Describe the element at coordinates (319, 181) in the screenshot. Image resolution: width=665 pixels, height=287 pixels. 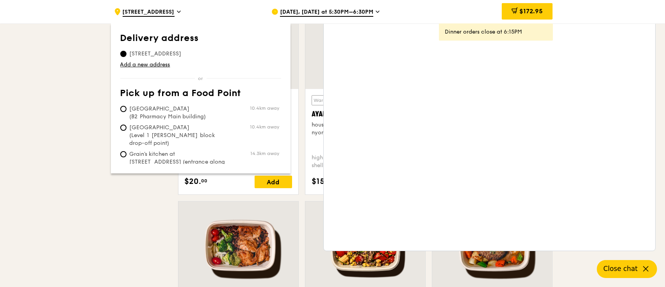
I see `span: $15.` at that location.